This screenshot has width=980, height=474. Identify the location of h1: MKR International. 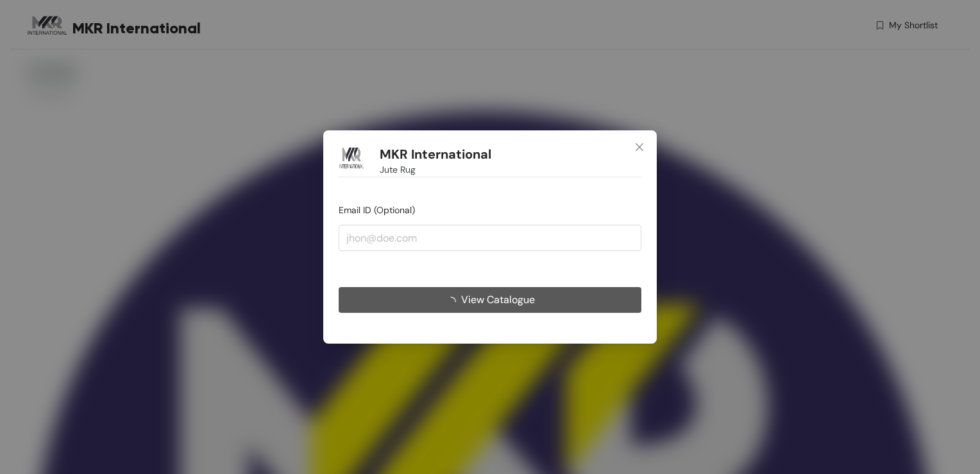
(435, 154).